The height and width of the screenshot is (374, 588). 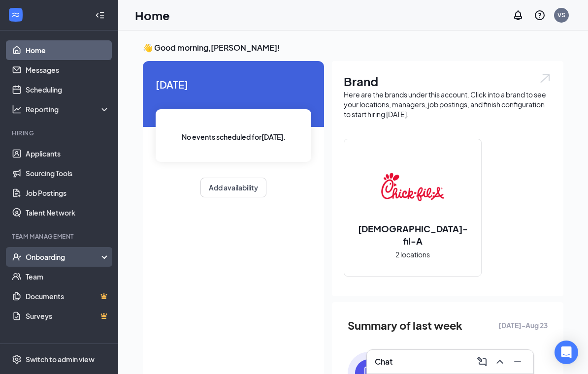 What do you see at coordinates (68, 90) in the screenshot?
I see `a: Scheduling` at bounding box center [68, 90].